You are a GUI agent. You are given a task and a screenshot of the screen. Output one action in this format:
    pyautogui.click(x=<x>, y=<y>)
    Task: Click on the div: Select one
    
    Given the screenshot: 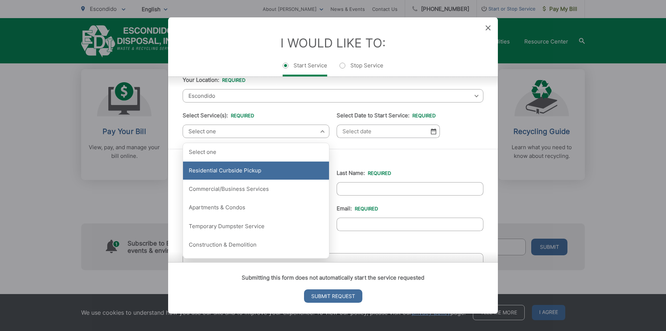 What is the action you would take?
    pyautogui.click(x=256, y=152)
    